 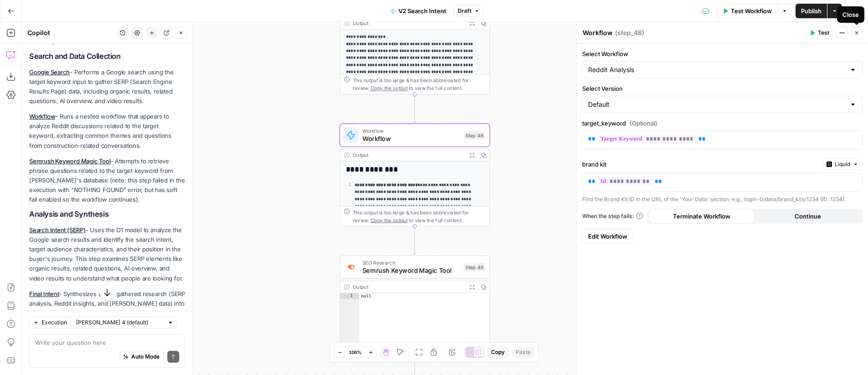 I want to click on span: (Optional), so click(x=643, y=123).